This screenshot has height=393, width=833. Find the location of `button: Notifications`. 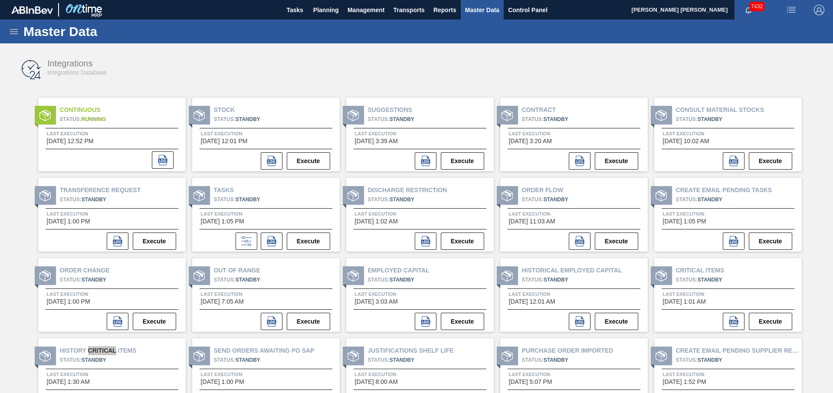

button: Notifications is located at coordinates (749, 10).